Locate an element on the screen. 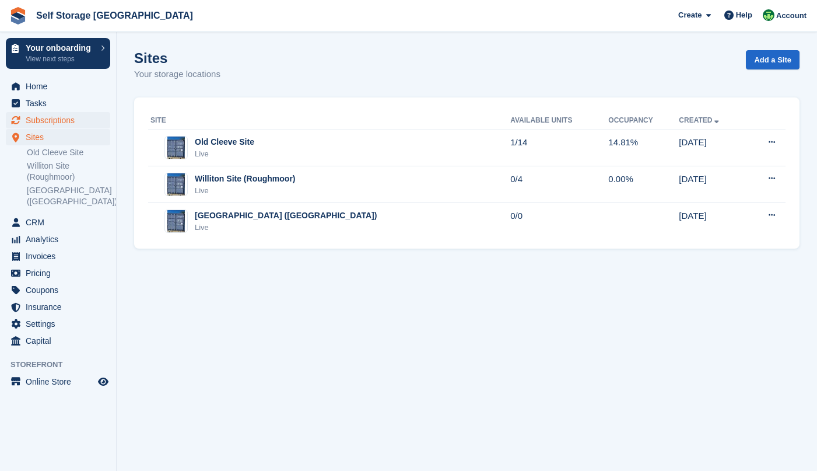  td: 0/4 is located at coordinates (559, 184).